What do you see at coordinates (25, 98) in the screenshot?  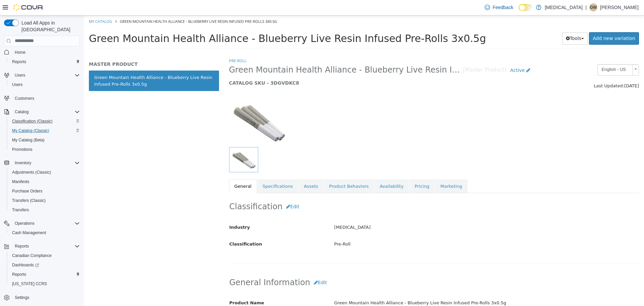 I see `a: Customers` at bounding box center [25, 98].